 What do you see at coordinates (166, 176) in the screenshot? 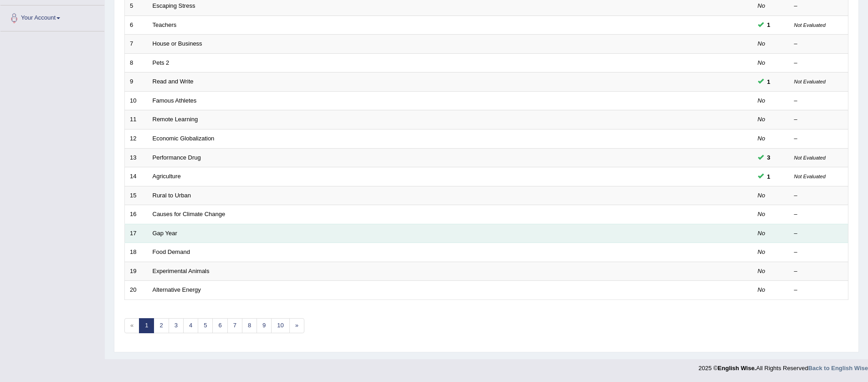
I see `a: Agriculture` at bounding box center [166, 176].